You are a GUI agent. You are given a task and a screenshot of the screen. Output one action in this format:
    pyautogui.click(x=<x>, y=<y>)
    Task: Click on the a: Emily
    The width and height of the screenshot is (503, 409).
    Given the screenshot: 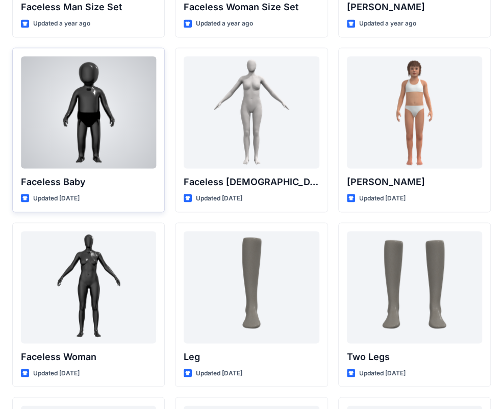 What is the action you would take?
    pyautogui.click(x=415, y=112)
    